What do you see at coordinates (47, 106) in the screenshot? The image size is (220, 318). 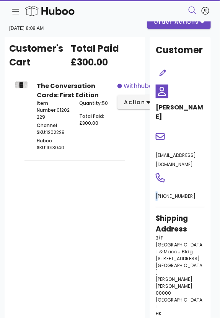 I see `span: Item Number:` at bounding box center [47, 106].